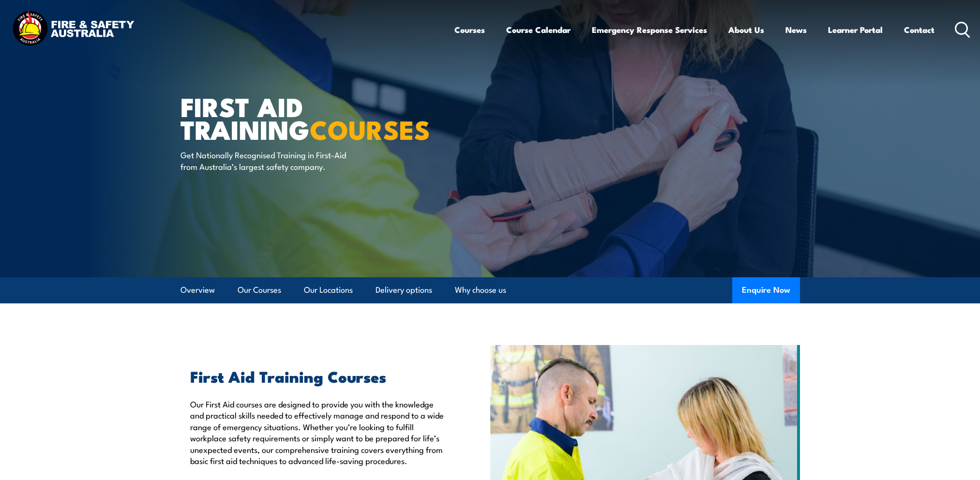 The image size is (980, 480). What do you see at coordinates (746, 29) in the screenshot?
I see `a: About Us` at bounding box center [746, 29].